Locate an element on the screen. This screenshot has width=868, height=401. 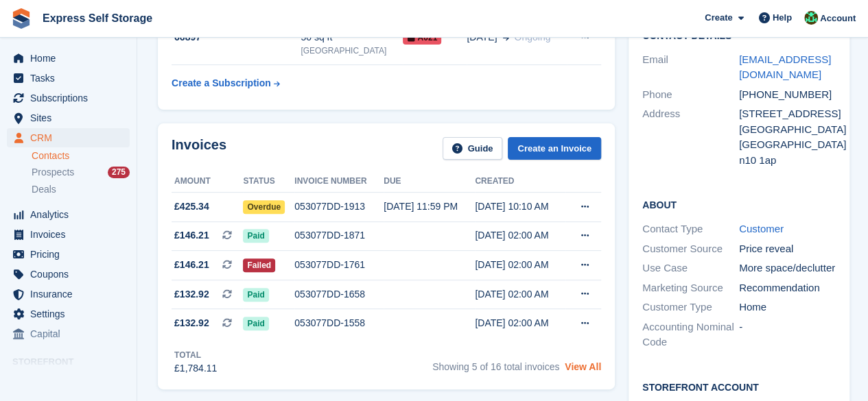
th: Created is located at coordinates (520, 181).